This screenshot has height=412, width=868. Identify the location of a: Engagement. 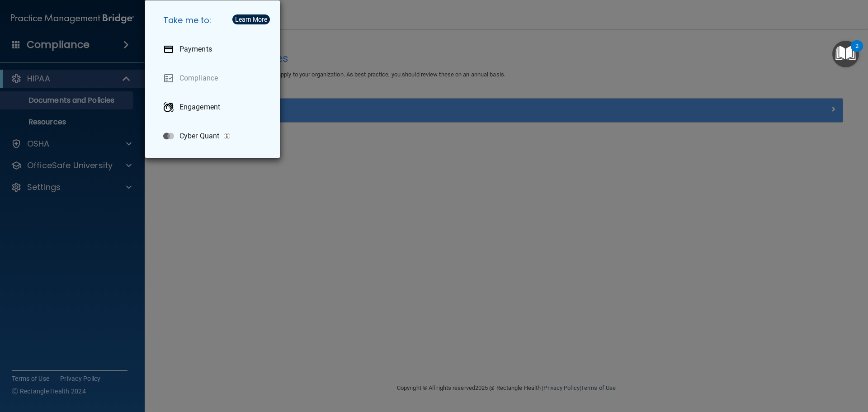
(215, 107).